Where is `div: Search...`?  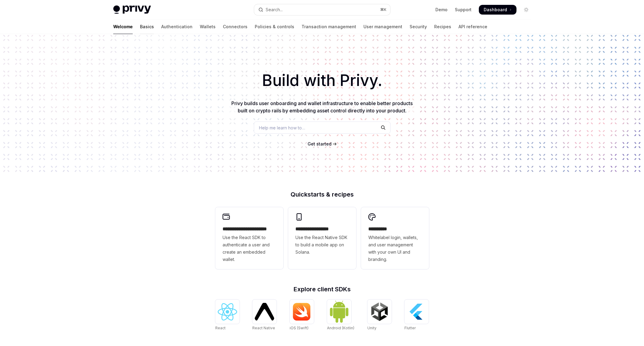
div: Search... is located at coordinates (274, 10).